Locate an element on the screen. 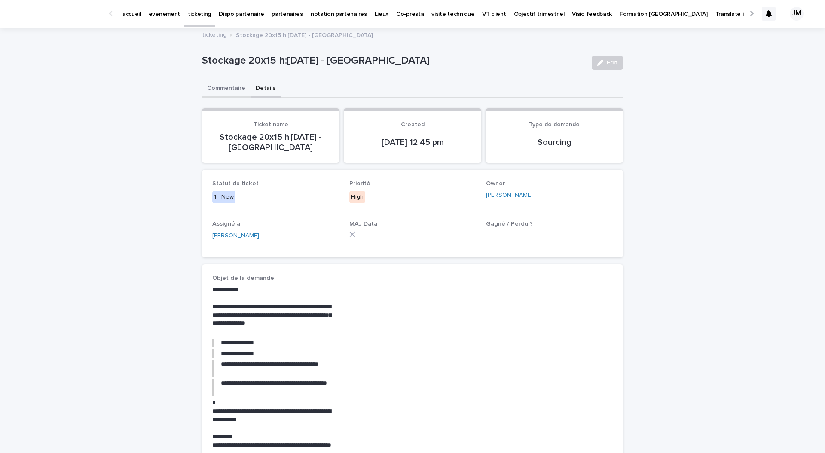  div: JM is located at coordinates (797, 14).